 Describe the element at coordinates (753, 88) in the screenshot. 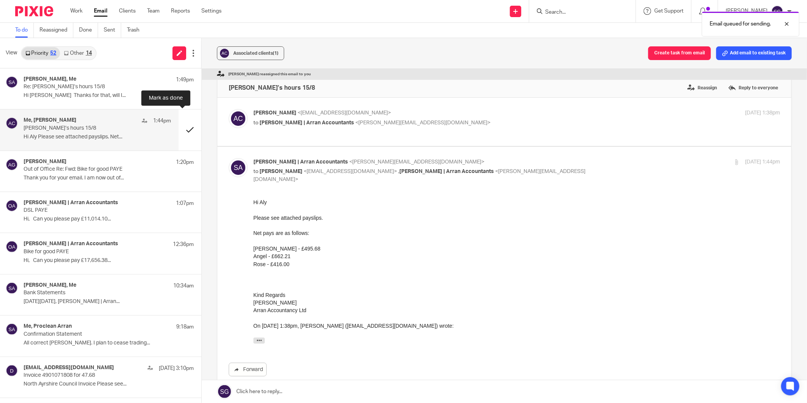

I see `label: Reply to everyone` at that location.